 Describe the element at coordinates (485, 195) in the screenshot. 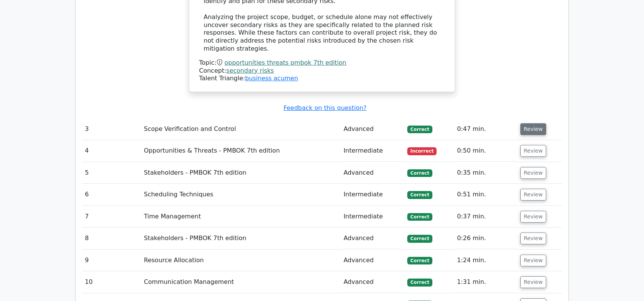

I see `td: 0:51 min.` at that location.